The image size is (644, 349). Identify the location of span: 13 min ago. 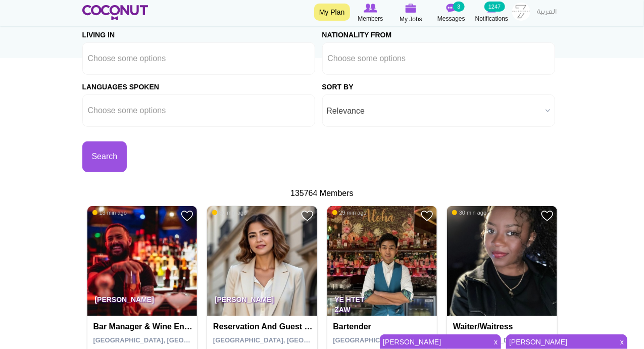
(110, 212).